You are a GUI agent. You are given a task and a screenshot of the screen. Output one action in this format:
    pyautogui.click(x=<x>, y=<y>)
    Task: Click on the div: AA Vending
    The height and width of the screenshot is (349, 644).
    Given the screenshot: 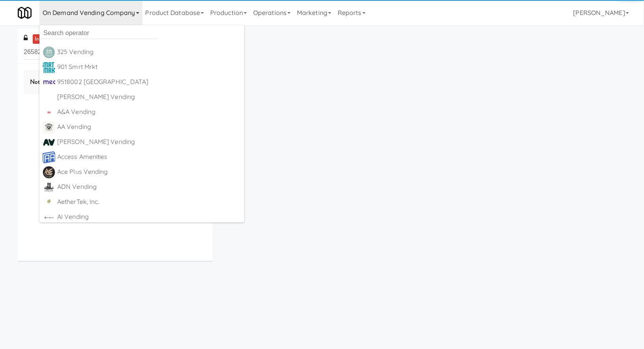 What is the action you would take?
    pyautogui.click(x=149, y=127)
    